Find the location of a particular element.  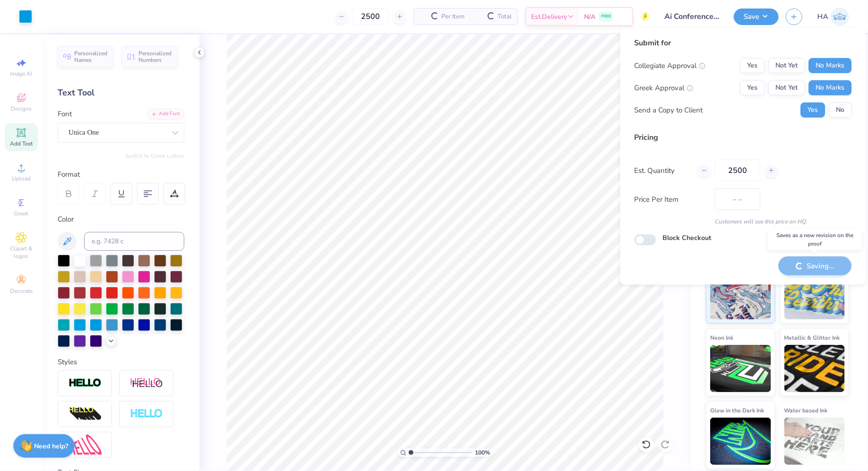

span: N/A is located at coordinates (589, 17).